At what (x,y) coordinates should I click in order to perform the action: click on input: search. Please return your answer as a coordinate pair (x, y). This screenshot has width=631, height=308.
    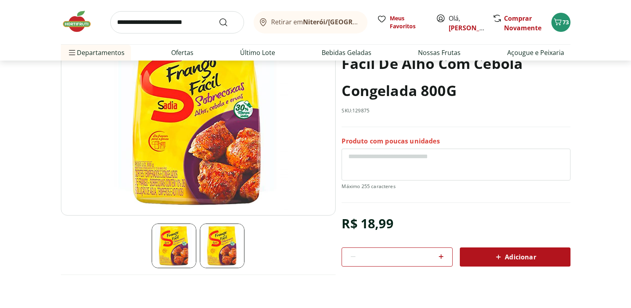
    Looking at the image, I should click on (177, 22).